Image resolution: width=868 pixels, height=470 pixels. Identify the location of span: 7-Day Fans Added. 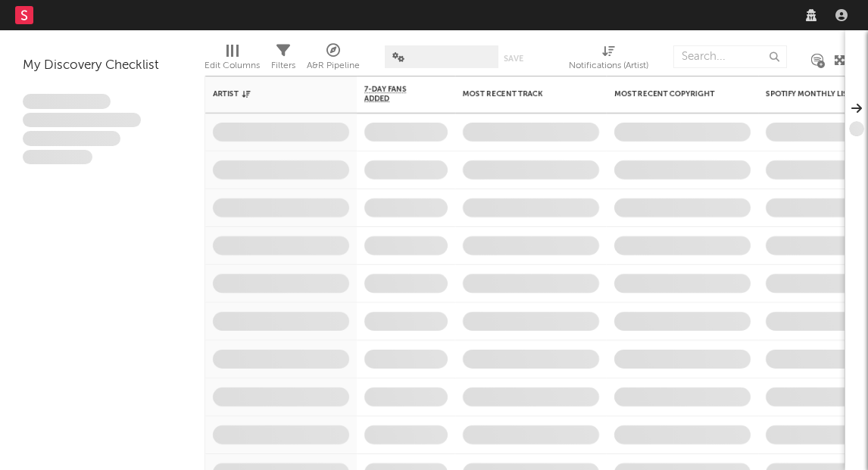
(394, 94).